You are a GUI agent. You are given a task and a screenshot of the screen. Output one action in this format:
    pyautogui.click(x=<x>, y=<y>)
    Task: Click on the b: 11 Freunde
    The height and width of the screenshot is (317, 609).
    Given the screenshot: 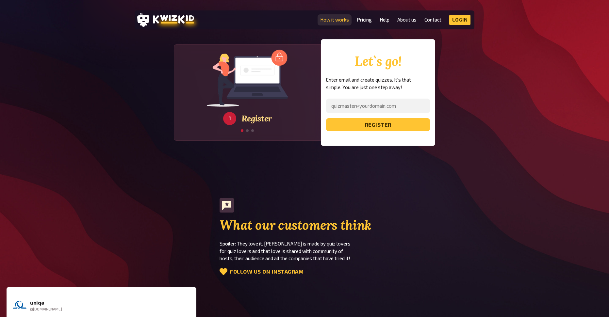 What is the action you would take?
    pyautogui.click(x=449, y=300)
    